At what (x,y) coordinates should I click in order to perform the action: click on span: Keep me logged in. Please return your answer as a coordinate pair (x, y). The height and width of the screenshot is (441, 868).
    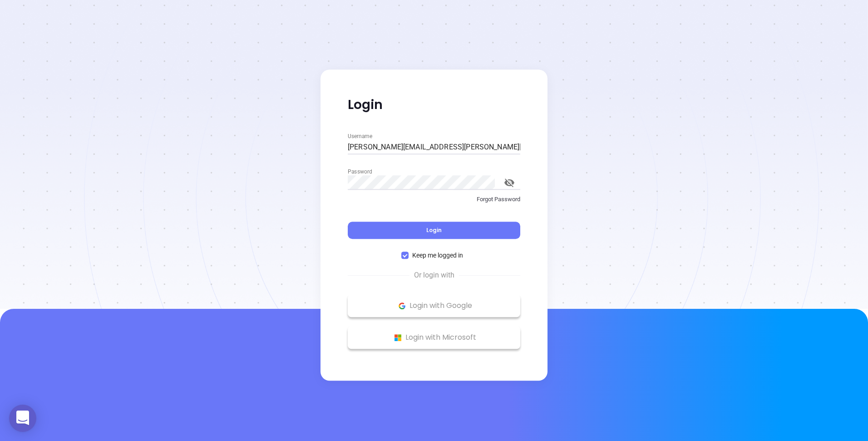
    Looking at the image, I should click on (438, 255).